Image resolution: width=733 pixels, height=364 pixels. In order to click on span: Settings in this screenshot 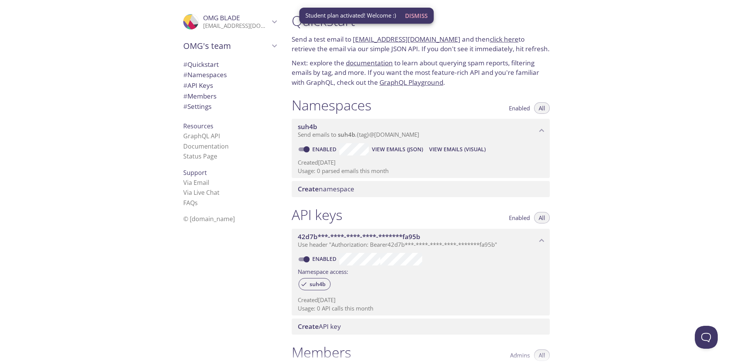, I will do `click(197, 106)`.